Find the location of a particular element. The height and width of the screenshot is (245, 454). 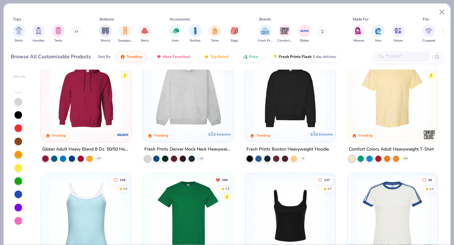

img: d4a37e75-5f2b-4aef-9a6e-23330c63bbc0 is located at coordinates (367, 94).